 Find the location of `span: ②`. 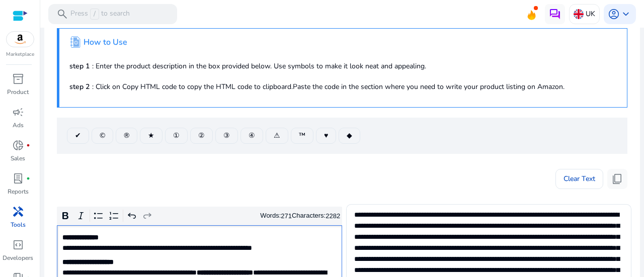

span: ② is located at coordinates (201, 135).